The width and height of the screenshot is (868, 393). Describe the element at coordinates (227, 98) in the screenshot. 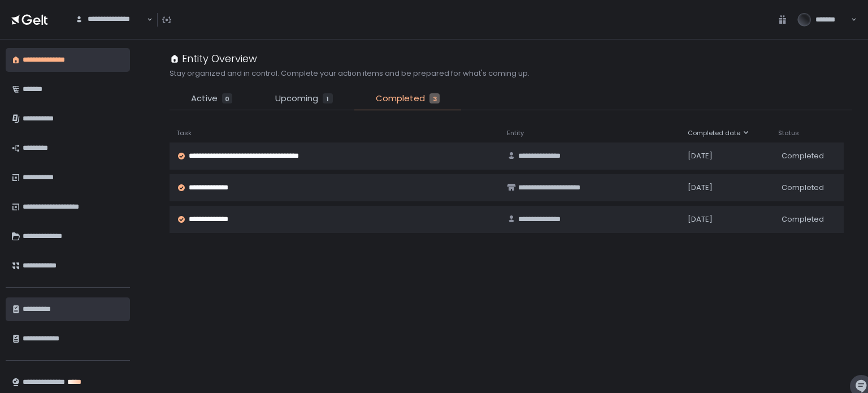

I see `div: 0` at that location.